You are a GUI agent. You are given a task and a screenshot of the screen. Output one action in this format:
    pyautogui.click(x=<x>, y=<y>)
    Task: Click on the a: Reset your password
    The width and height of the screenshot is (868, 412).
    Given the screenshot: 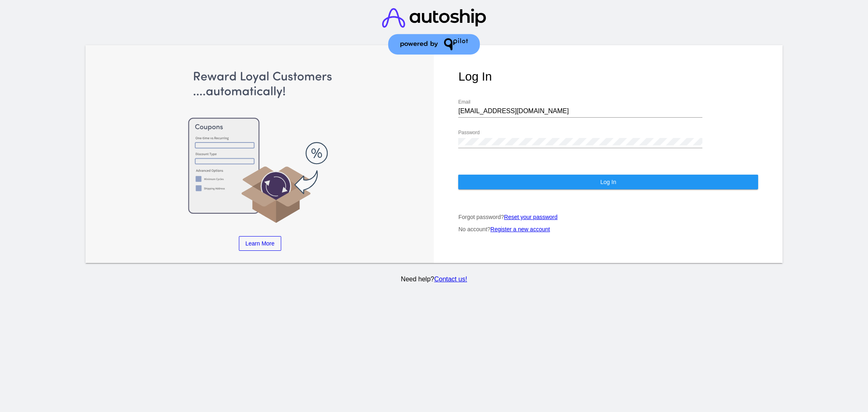 What is the action you would take?
    pyautogui.click(x=531, y=217)
    